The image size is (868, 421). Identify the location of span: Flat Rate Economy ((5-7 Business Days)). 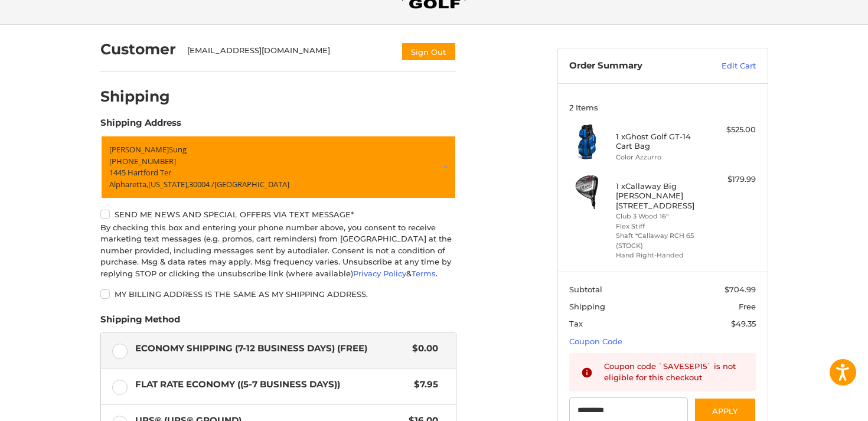
(272, 385).